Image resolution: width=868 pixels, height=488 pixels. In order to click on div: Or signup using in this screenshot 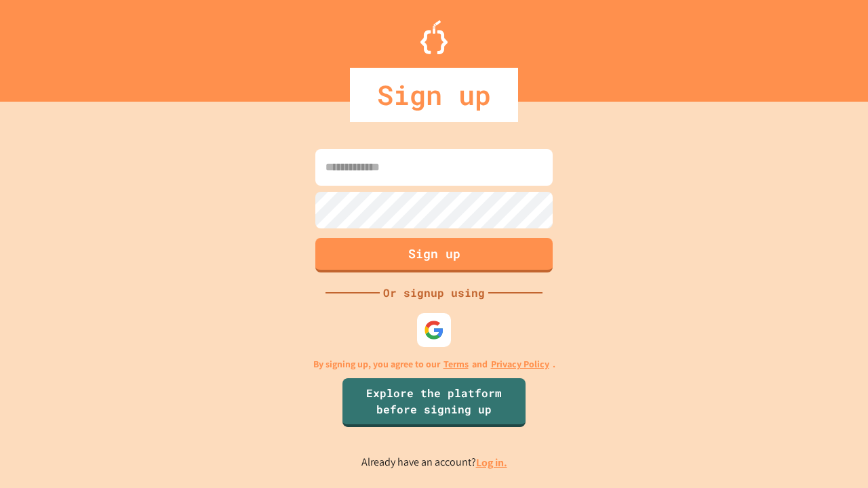, I will do `click(434, 293)`.